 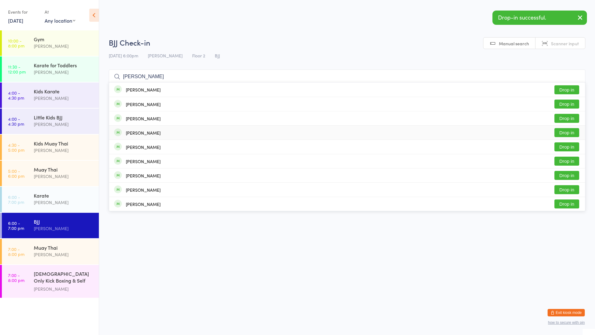 What do you see at coordinates (199, 55) in the screenshot?
I see `span: Floor 2` at bounding box center [199, 55].